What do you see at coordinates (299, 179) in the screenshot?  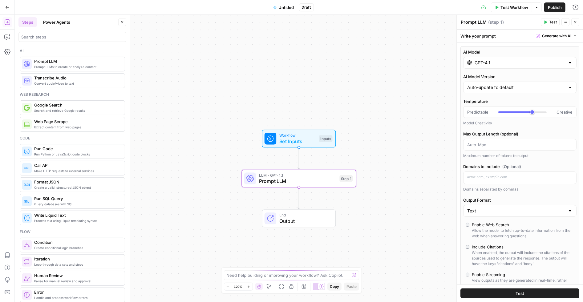 I see `div: LLM · GPT-4.1Prompt LLMStep 1` at bounding box center [299, 179].